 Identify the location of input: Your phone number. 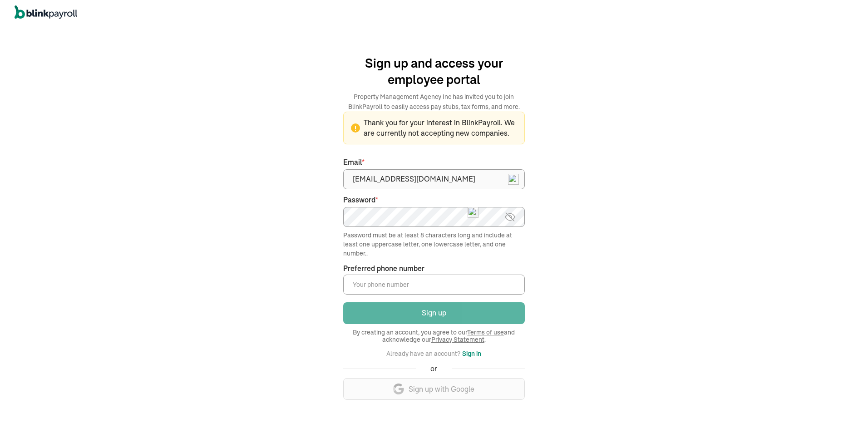
(434, 285).